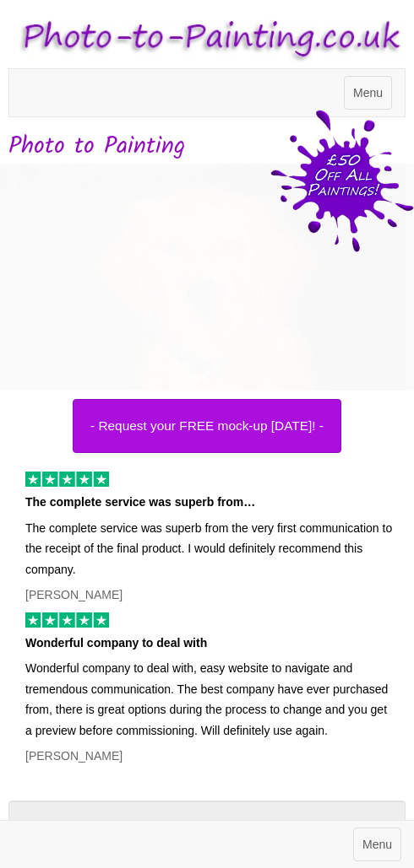 Image resolution: width=414 pixels, height=868 pixels. Describe the element at coordinates (207, 147) in the screenshot. I see `h1: Photo to Painting` at that location.